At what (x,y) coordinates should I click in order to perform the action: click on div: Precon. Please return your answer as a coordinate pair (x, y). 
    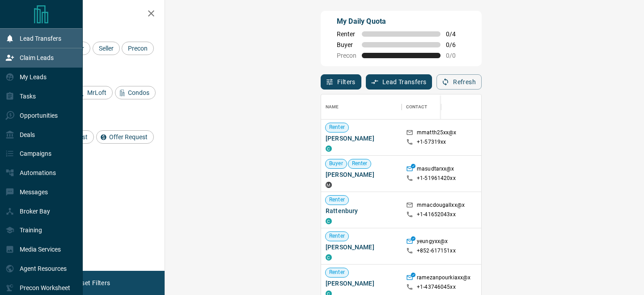
    Looking at the image, I should click on (138, 48).